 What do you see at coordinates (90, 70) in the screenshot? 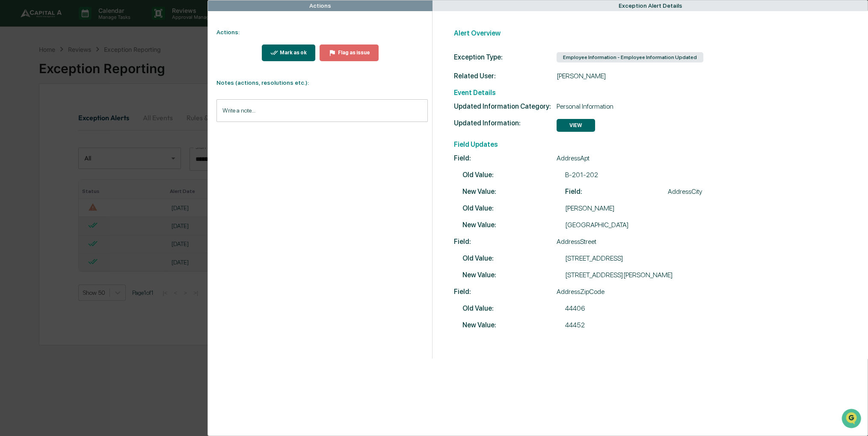
I see `div: Start new chat` at bounding box center [90, 70].